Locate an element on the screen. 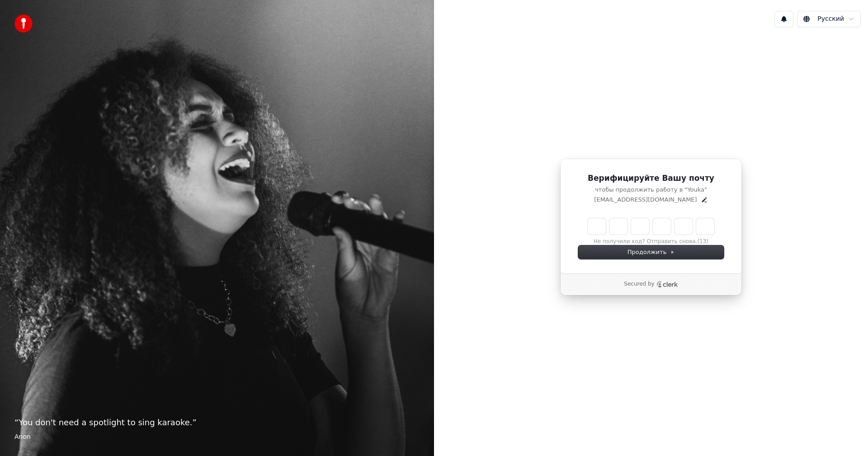  h1: Верифицируйте Вашу почту is located at coordinates (651, 179).